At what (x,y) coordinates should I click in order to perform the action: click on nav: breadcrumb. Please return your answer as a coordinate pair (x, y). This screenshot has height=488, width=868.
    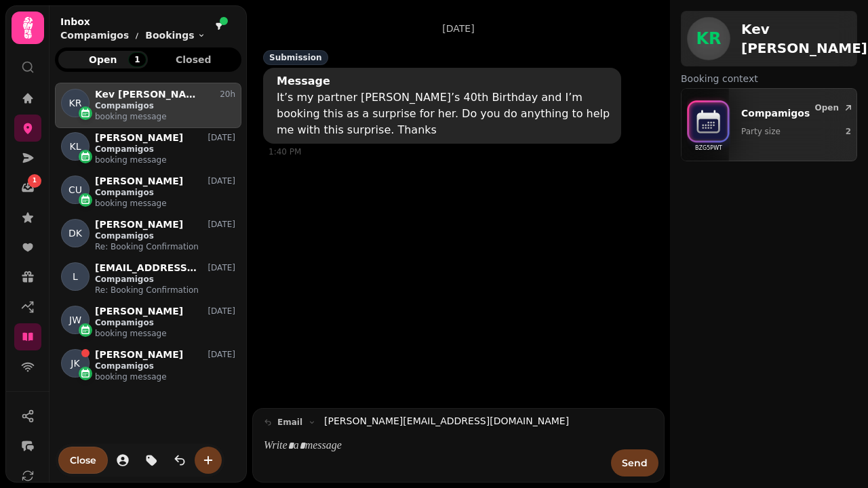
    Looking at the image, I should click on (133, 36).